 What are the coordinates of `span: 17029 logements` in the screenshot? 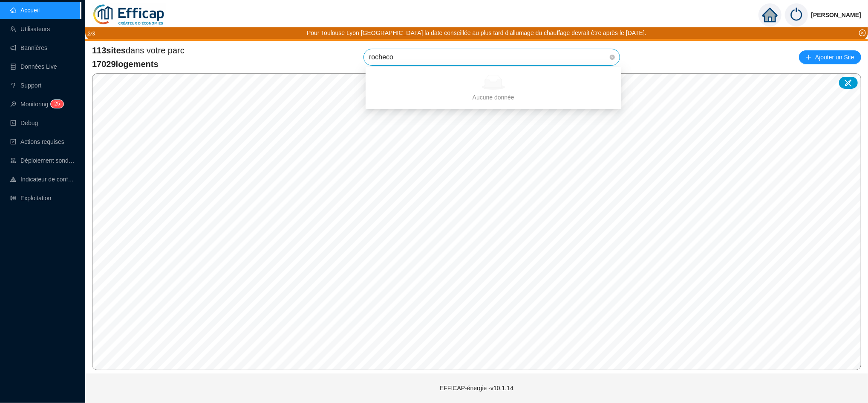 It's located at (138, 64).